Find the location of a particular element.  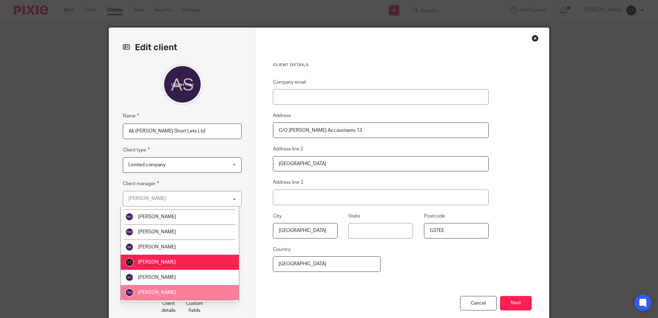

label: Postcode is located at coordinates (434, 216).